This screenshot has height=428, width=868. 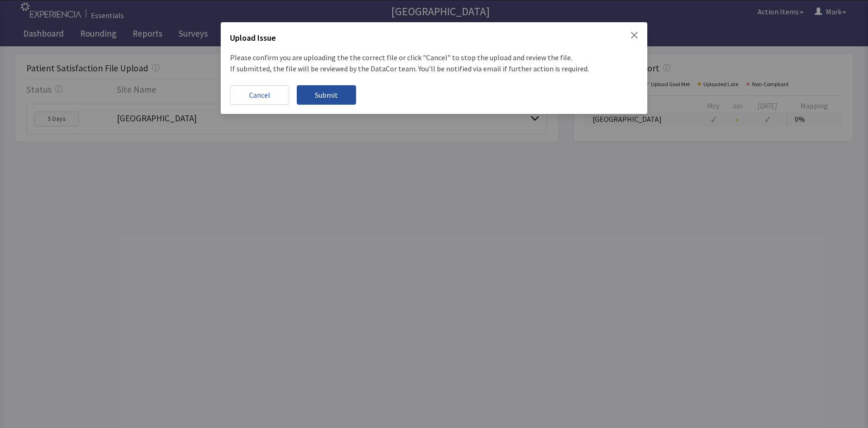 I want to click on h2: Upload Issue, so click(x=253, y=40).